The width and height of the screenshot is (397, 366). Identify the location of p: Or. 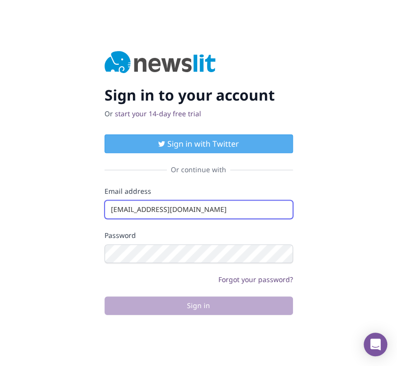
(199, 114).